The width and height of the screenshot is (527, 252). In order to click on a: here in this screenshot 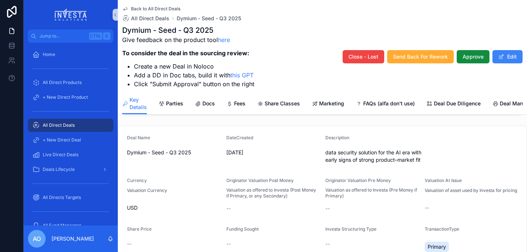, I will do `click(224, 40)`.